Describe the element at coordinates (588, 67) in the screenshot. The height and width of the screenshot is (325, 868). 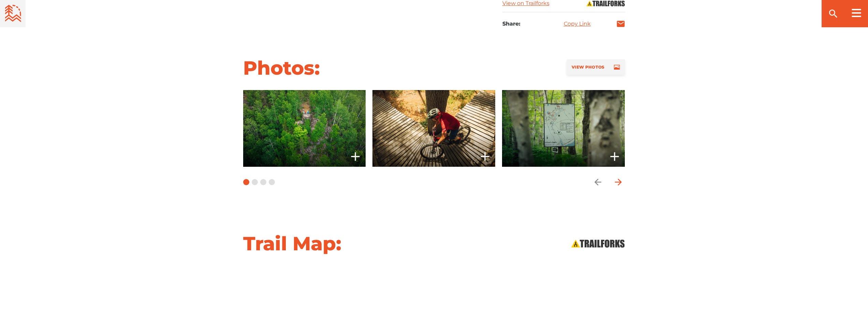
I see `span: View Photos` at that location.